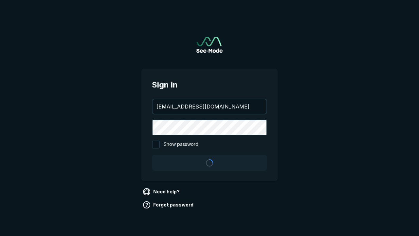 This screenshot has width=419, height=236. I want to click on input: your@email.com, so click(210, 106).